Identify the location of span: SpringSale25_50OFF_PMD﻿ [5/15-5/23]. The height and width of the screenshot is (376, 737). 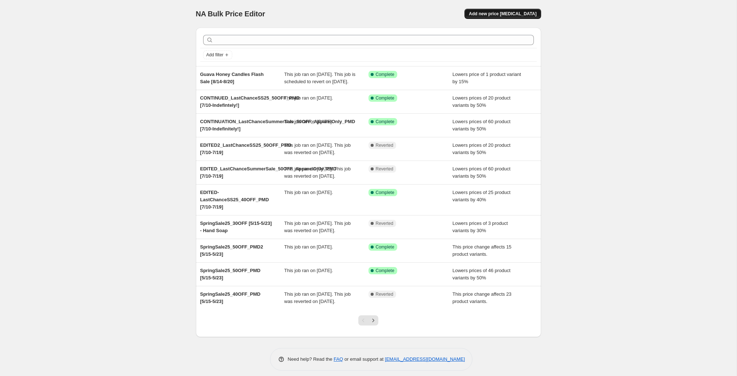
(230, 274).